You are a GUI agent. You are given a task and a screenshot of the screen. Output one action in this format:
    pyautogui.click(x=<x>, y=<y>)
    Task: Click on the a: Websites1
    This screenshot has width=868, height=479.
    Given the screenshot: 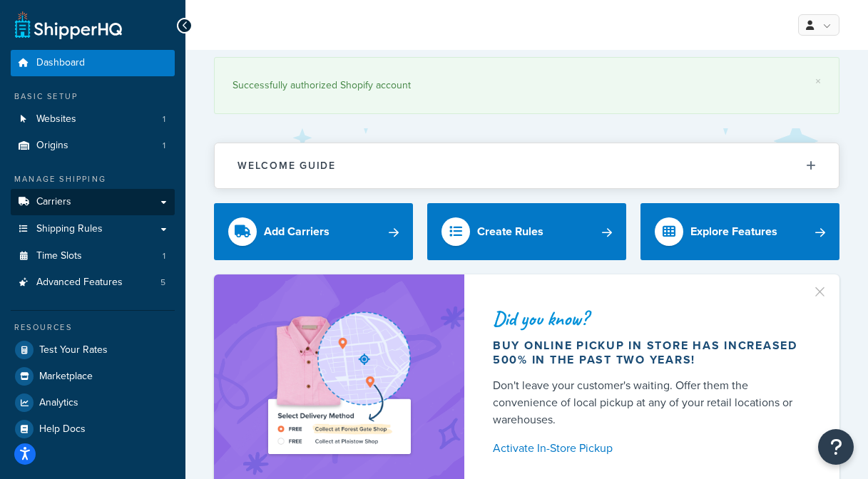 What is the action you would take?
    pyautogui.click(x=93, y=119)
    